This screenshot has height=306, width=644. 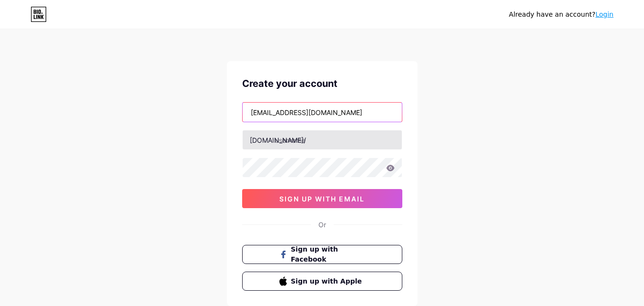 What do you see at coordinates (322, 199) in the screenshot?
I see `span: sign up with email` at bounding box center [322, 199].